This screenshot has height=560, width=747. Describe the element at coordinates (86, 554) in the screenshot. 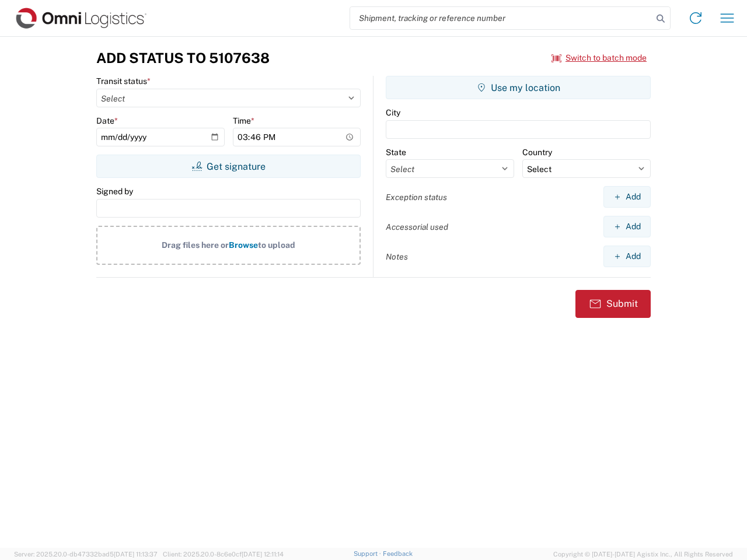

I see `span: Server: 2025.20.0-db47332bad5` at that location.